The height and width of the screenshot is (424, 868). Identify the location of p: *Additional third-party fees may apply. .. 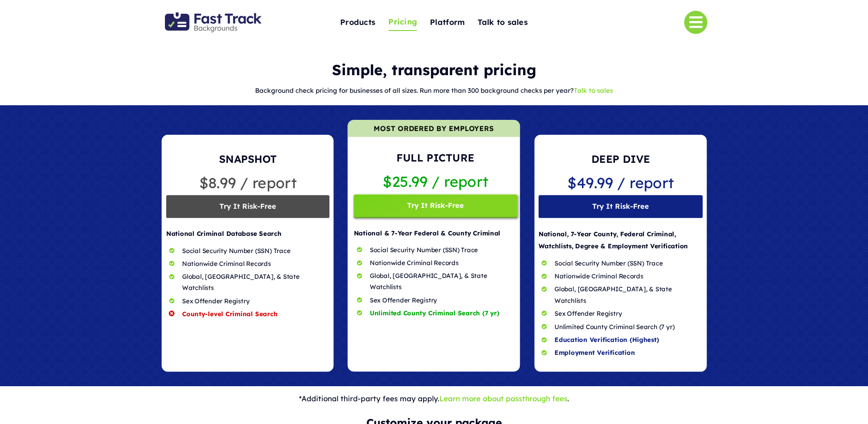
(434, 399).